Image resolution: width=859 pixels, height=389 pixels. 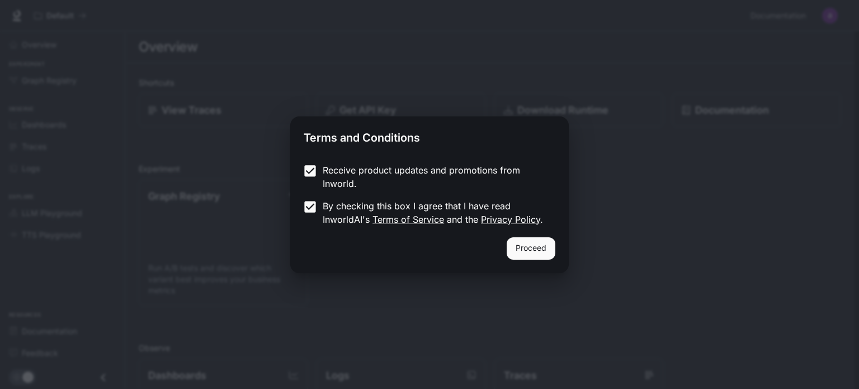 I want to click on a: Privacy Policy, so click(x=511, y=219).